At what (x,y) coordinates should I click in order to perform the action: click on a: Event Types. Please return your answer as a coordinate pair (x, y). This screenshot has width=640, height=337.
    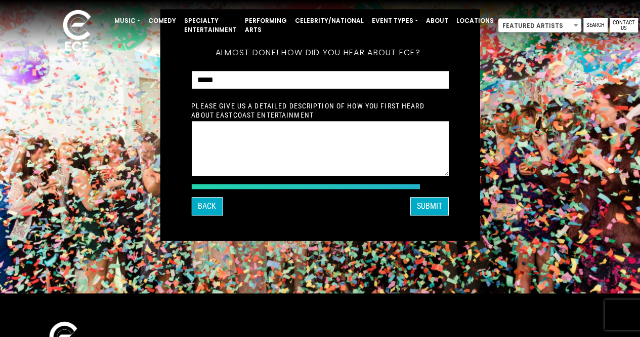
    Looking at the image, I should click on (395, 21).